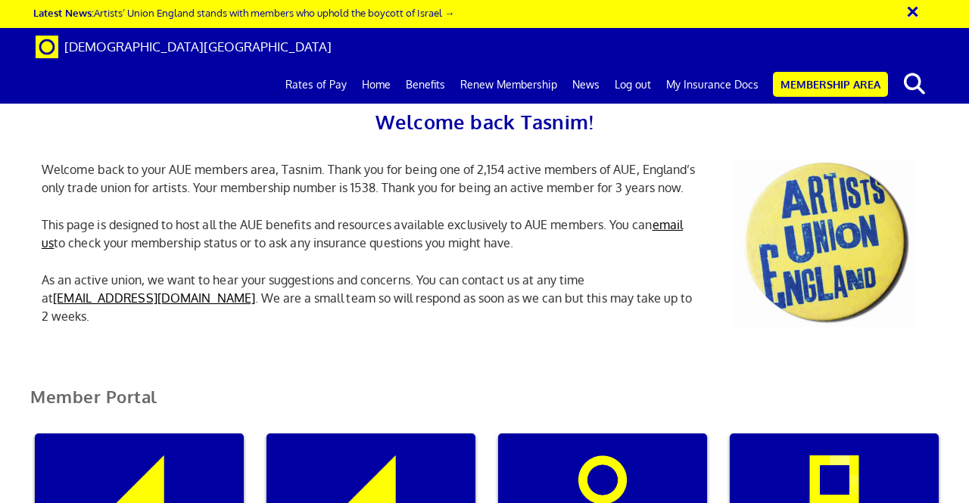 The width and height of the screenshot is (969, 503). What do you see at coordinates (371, 234) in the screenshot?
I see `p: This page is designed to host all the AUE benefits and resources available exclusively to AUE mem...` at bounding box center [371, 234].